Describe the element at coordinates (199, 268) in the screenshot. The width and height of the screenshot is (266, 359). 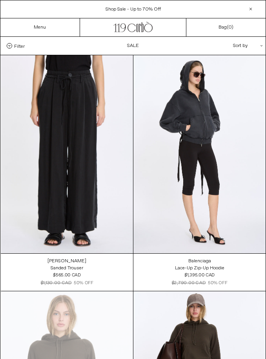
I see `a: Lace-Up Zip-Up Hoodie` at that location.